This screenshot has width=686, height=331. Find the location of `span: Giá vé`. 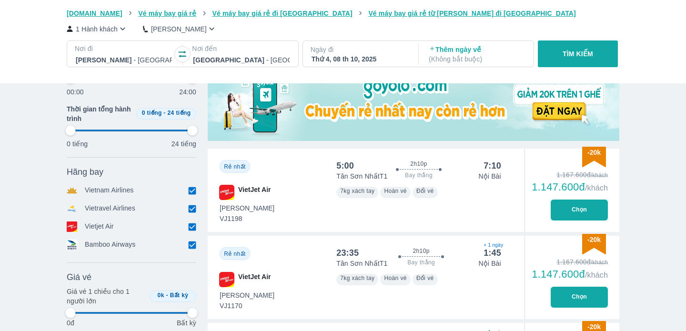

span: Giá vé is located at coordinates (79, 277).